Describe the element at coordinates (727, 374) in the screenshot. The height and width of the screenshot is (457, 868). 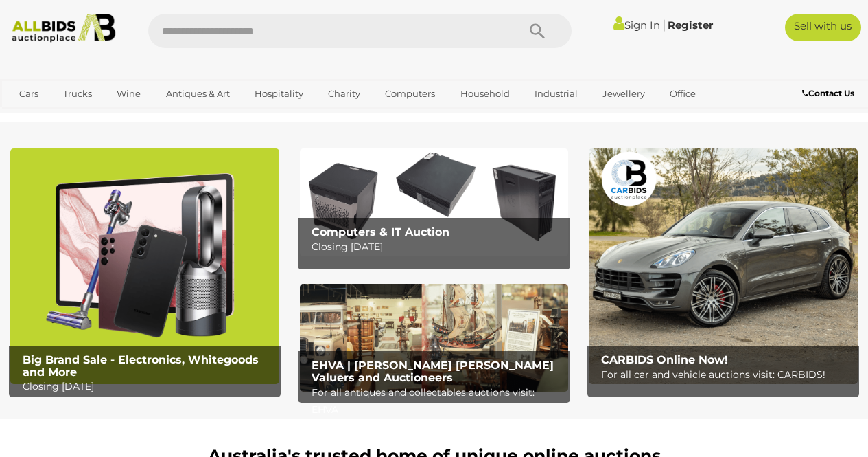
I see `p: For all car and vehicle auctions visit: CARBIDS!` at that location.